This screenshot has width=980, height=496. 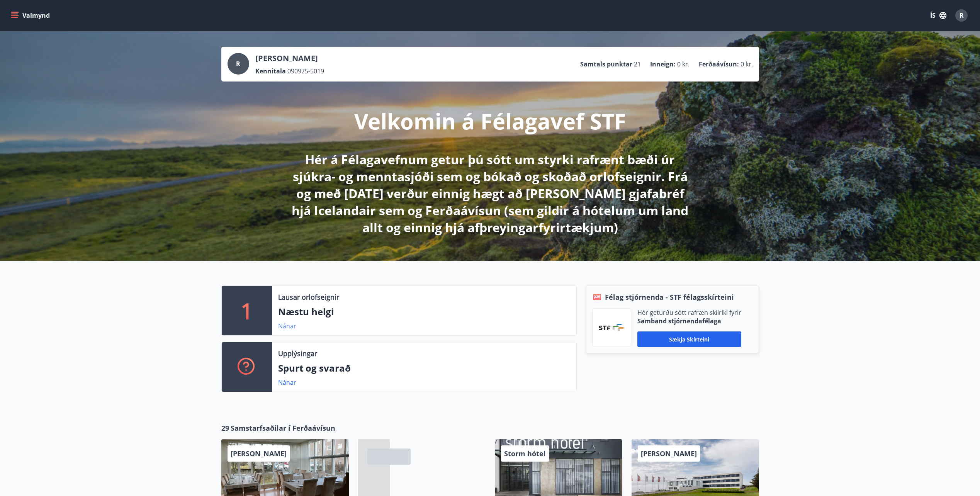 What do you see at coordinates (689, 339) in the screenshot?
I see `button: Sækja skírteini` at bounding box center [689, 339].